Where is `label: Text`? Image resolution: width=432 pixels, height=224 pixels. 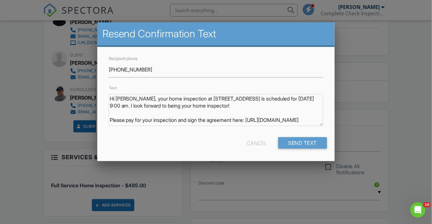
label: Text is located at coordinates (113, 88).